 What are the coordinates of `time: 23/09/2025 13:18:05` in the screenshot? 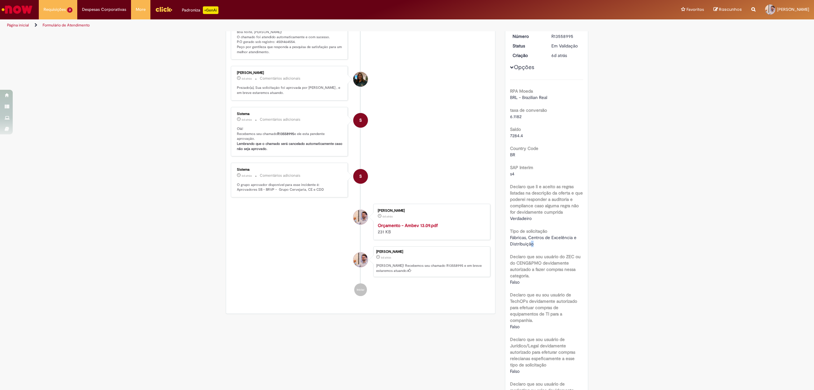 It's located at (388, 216).